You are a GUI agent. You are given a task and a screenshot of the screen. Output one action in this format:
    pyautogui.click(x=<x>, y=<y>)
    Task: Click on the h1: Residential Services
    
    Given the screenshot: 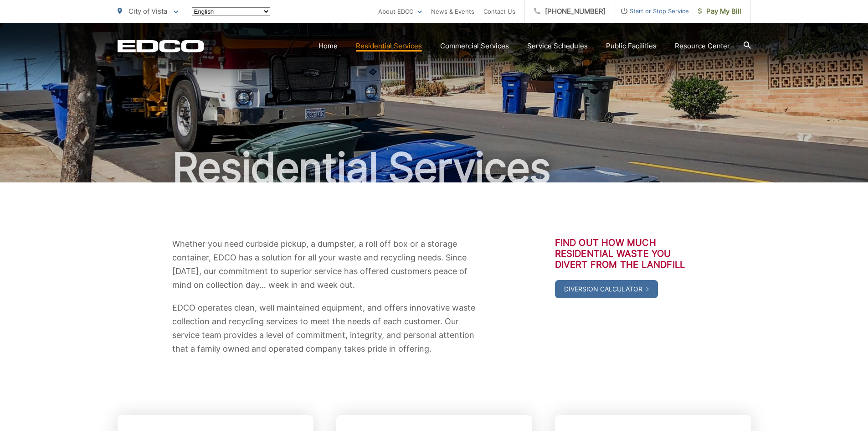 What is the action you would take?
    pyautogui.click(x=434, y=168)
    